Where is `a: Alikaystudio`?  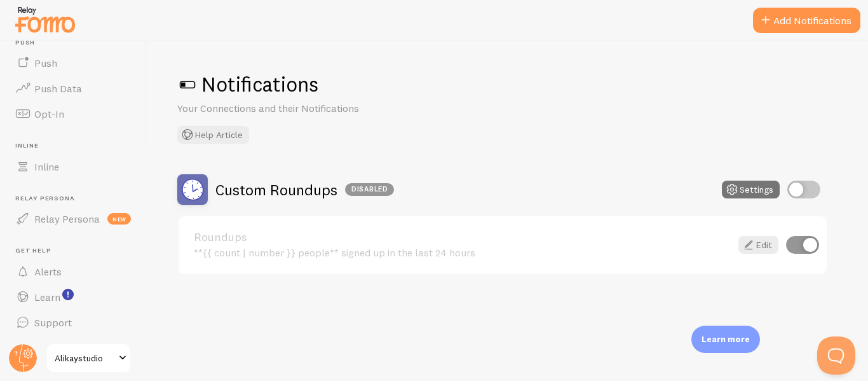
a: Alikaystudio is located at coordinates (88, 358).